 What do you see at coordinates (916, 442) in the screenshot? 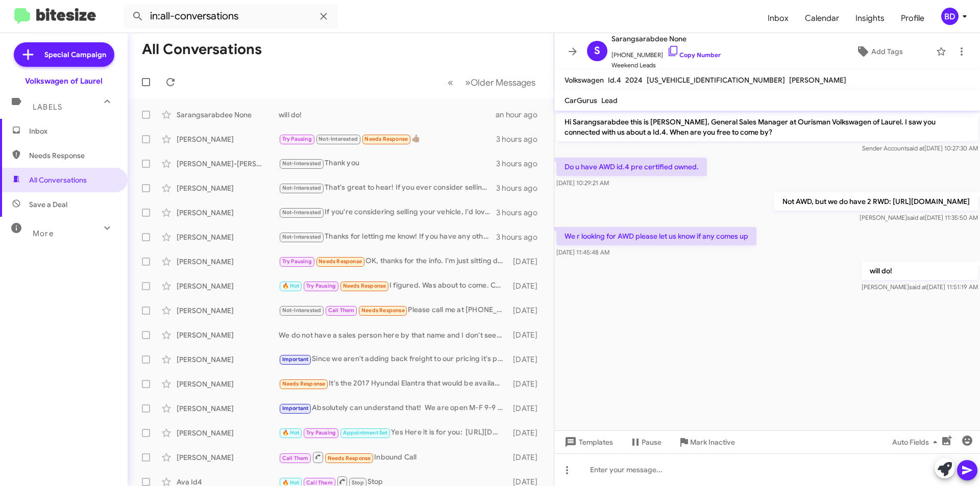
I see `button: Auto Fields` at bounding box center [916, 442].